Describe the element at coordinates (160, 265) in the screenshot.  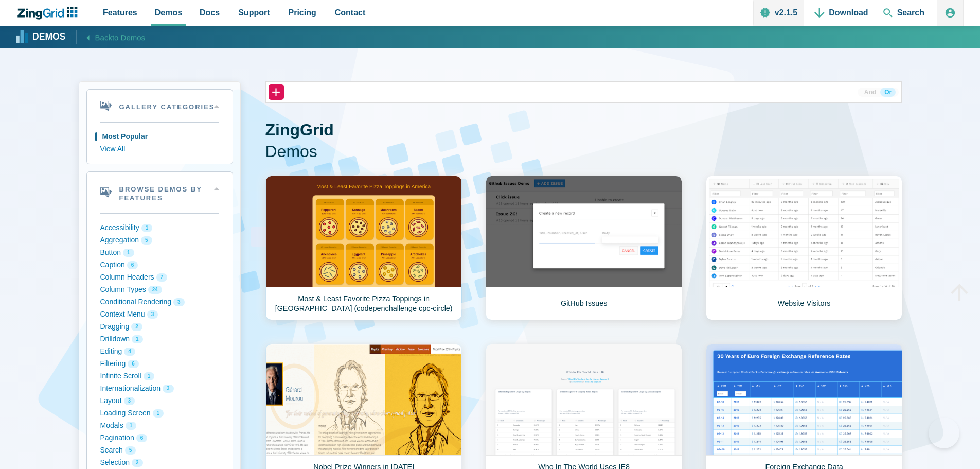
I see `button: Caption 6` at that location.